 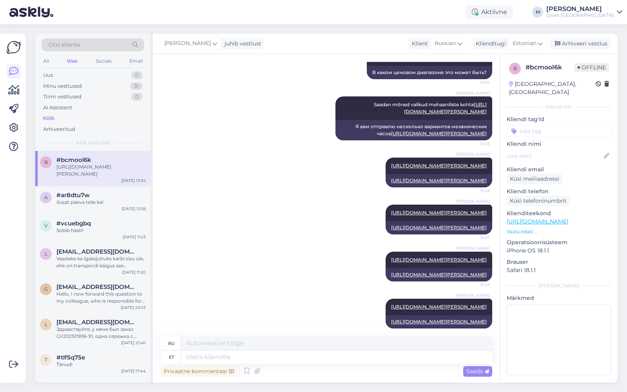 I want to click on span: #tlf5q75e, so click(x=71, y=358).